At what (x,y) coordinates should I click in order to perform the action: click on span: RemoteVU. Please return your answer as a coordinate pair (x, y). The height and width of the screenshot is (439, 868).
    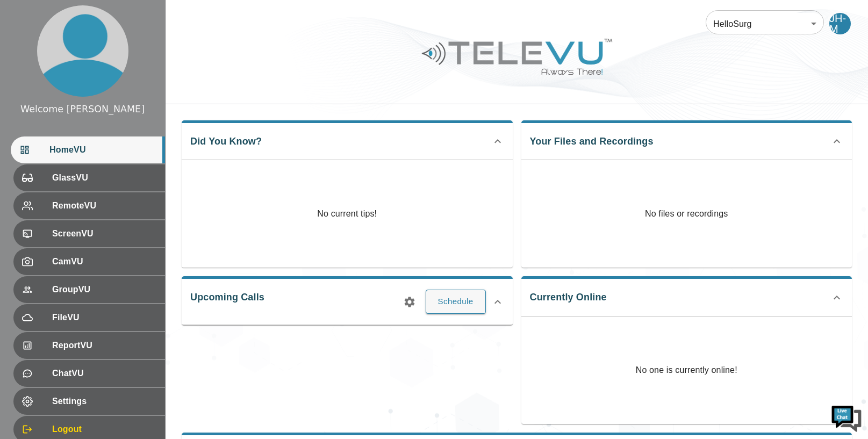
    Looking at the image, I should click on (104, 206).